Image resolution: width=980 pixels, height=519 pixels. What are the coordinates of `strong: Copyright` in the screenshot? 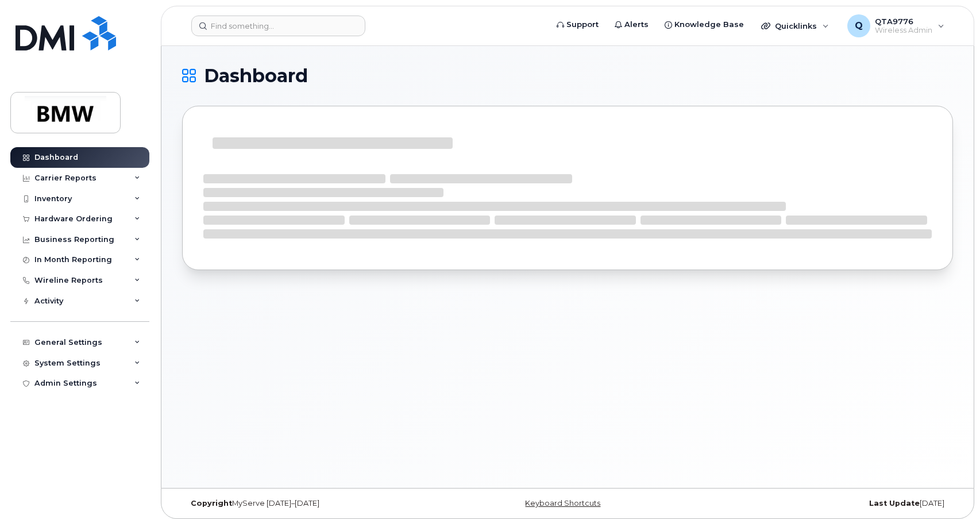 It's located at (211, 503).